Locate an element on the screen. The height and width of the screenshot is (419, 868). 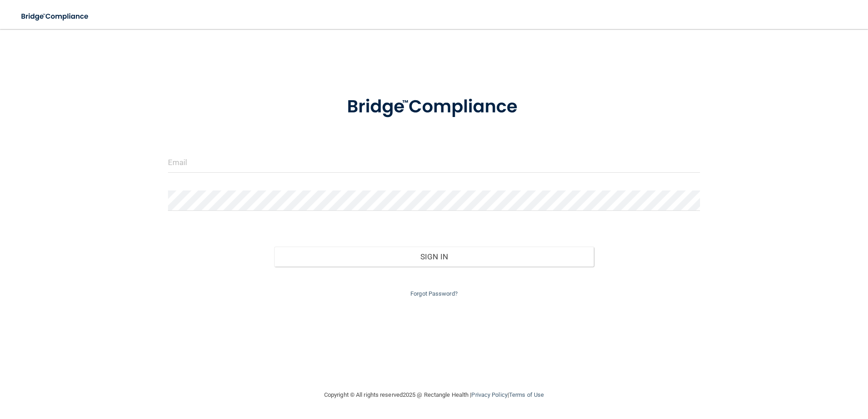
a: Forgot Password? is located at coordinates (434, 293).